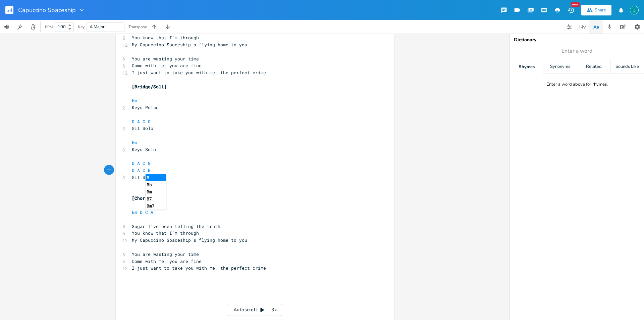 The height and width of the screenshot is (320, 644). What do you see at coordinates (156, 206) in the screenshot?
I see `li: Bm7` at bounding box center [156, 206].